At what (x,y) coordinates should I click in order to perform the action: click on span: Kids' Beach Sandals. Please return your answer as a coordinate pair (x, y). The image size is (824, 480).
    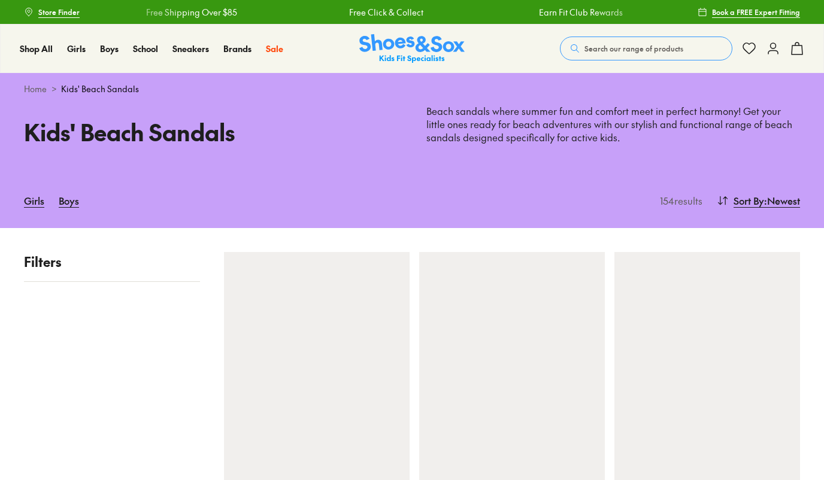
    Looking at the image, I should click on (100, 89).